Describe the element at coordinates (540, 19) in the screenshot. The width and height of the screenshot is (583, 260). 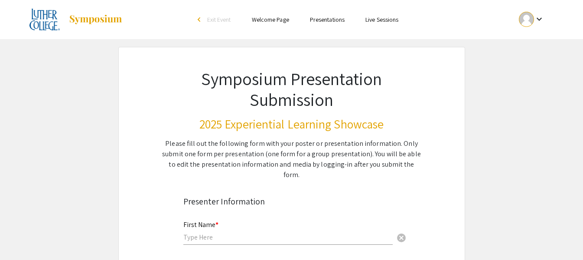
I see `mat-icon: Expand account dropdown` at that location.